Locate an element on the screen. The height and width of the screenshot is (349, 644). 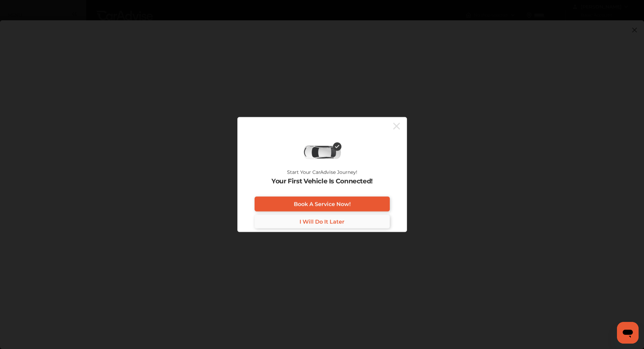
span: Book A Service Now! is located at coordinates (322, 204).